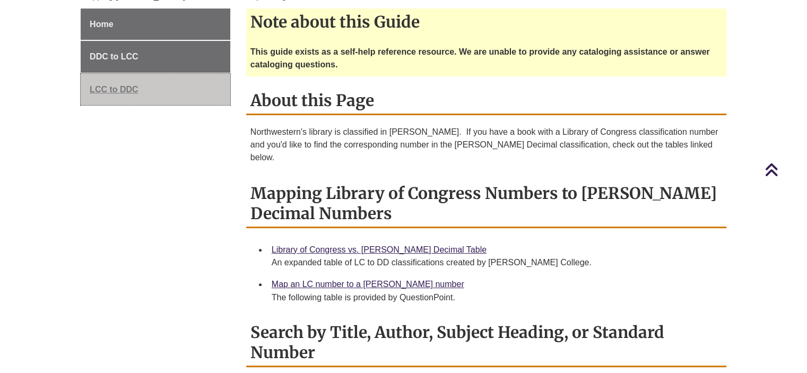  I want to click on h2: Note about this Guide, so click(486, 22).